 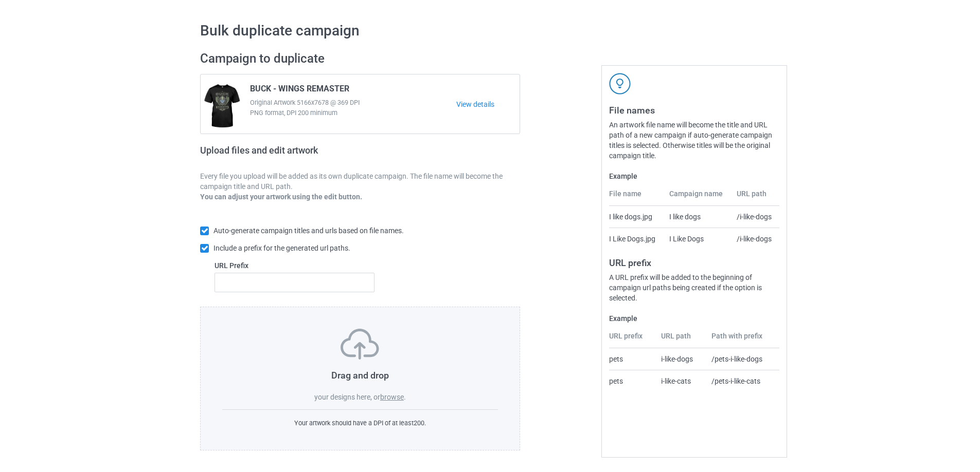 I want to click on span: Auto-generate campaign titles and urls based on file names., so click(x=309, y=231).